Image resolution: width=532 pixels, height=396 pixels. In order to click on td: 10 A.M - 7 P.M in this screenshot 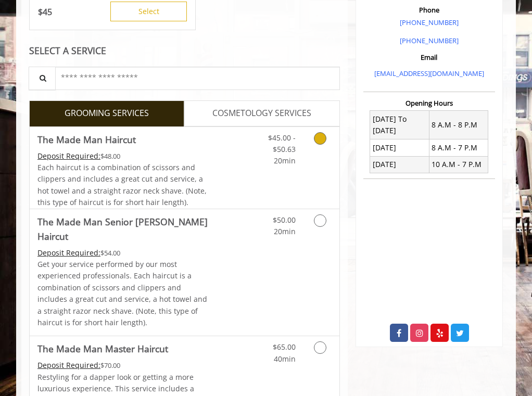, I will do `click(458, 164)`.